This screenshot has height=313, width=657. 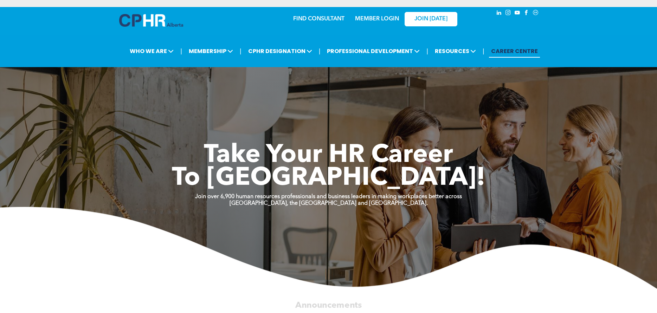 I want to click on a: youtube, so click(x=518, y=13).